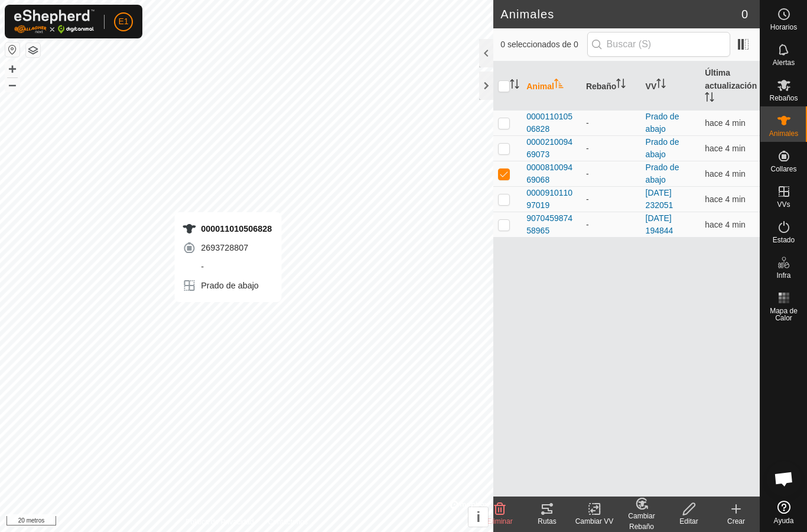 This screenshot has width=807, height=532. What do you see at coordinates (54, 21) in the screenshot?
I see `img: Logotipo de Gallagher` at bounding box center [54, 21].